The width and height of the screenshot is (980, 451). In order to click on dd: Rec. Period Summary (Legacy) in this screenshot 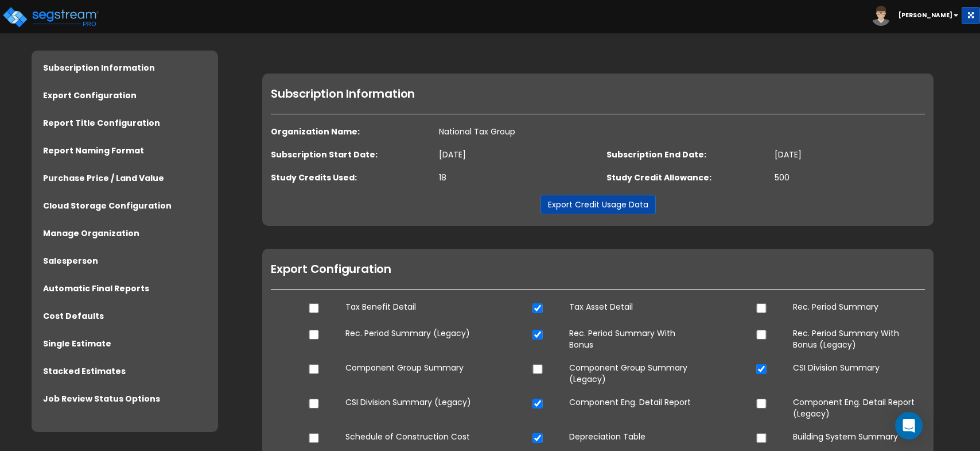, I will do `click(411, 333)`.